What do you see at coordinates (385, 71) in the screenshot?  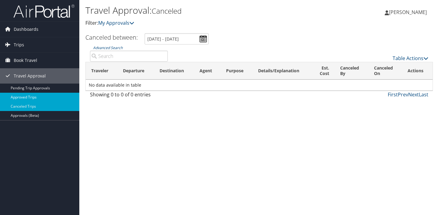 I see `th: Canceled On: activate to sort column ascending` at bounding box center [385, 71].